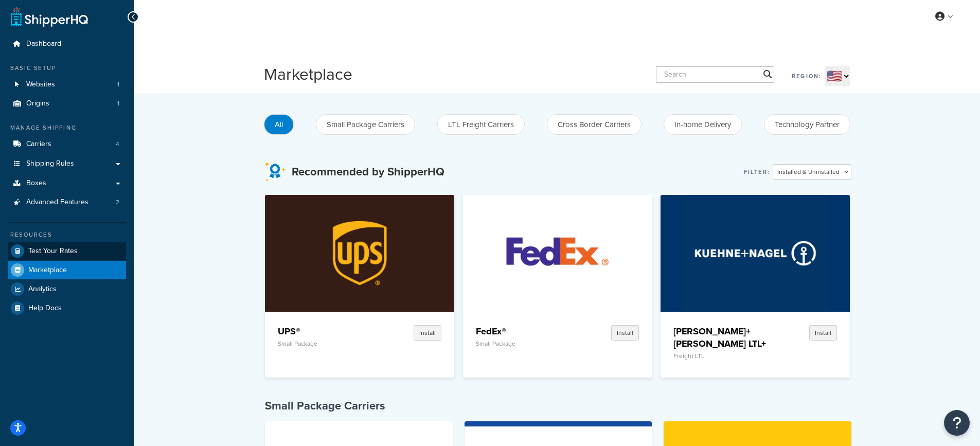 This screenshot has width=980, height=446. I want to click on li: Test Your Rates, so click(67, 251).